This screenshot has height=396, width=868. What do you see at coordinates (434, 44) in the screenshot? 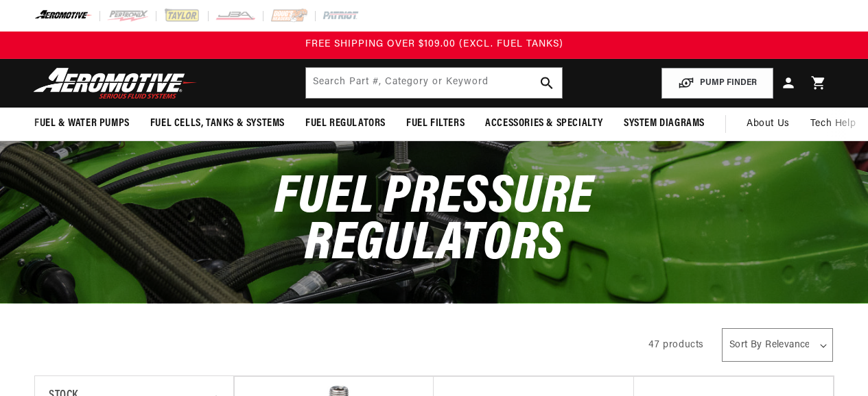
I see `span: FREE SHIPPING OVER $109.00 (EXCL. FUEL TANKS)` at bounding box center [434, 44].